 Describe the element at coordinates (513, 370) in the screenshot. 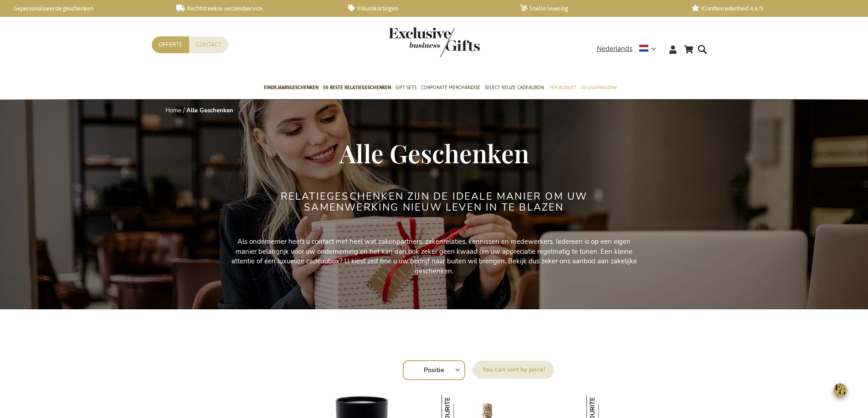

I see `label: Sorteer op` at that location.